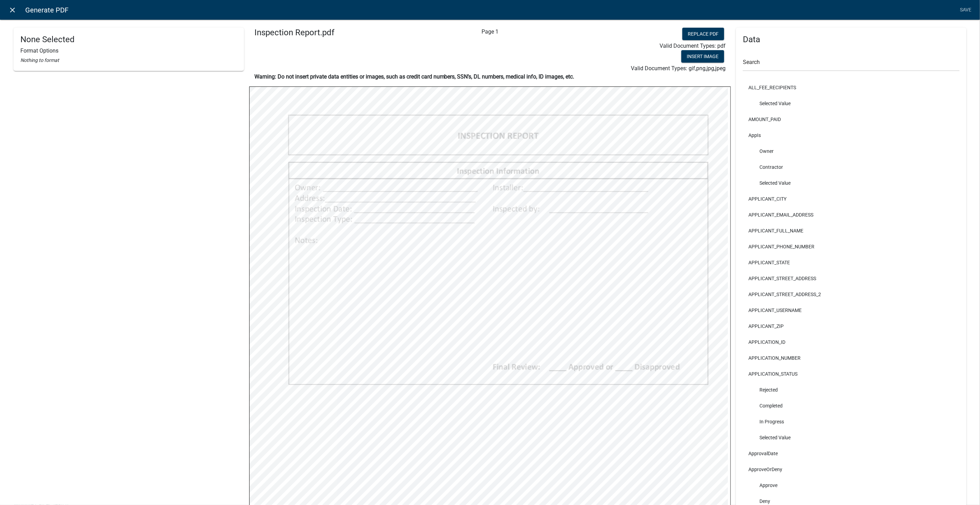 The image size is (980, 505). Describe the element at coordinates (852, 247) in the screenshot. I see `li: APPLICANT_PHONE_NUMBER` at that location.